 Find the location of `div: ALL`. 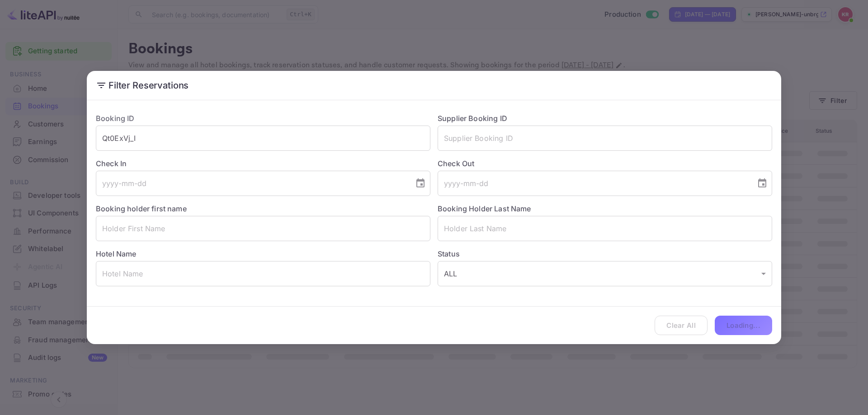

div: ALL is located at coordinates (604, 274).